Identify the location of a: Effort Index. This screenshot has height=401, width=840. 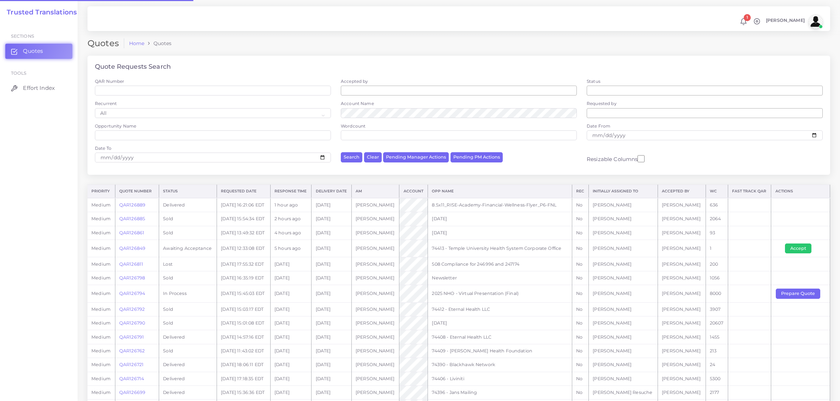
(39, 88).